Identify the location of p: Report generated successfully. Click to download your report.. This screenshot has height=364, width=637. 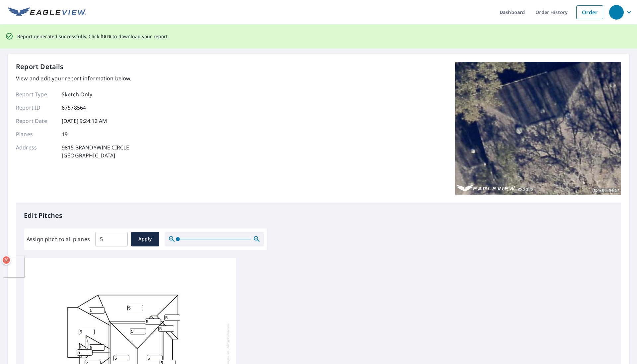
(93, 36).